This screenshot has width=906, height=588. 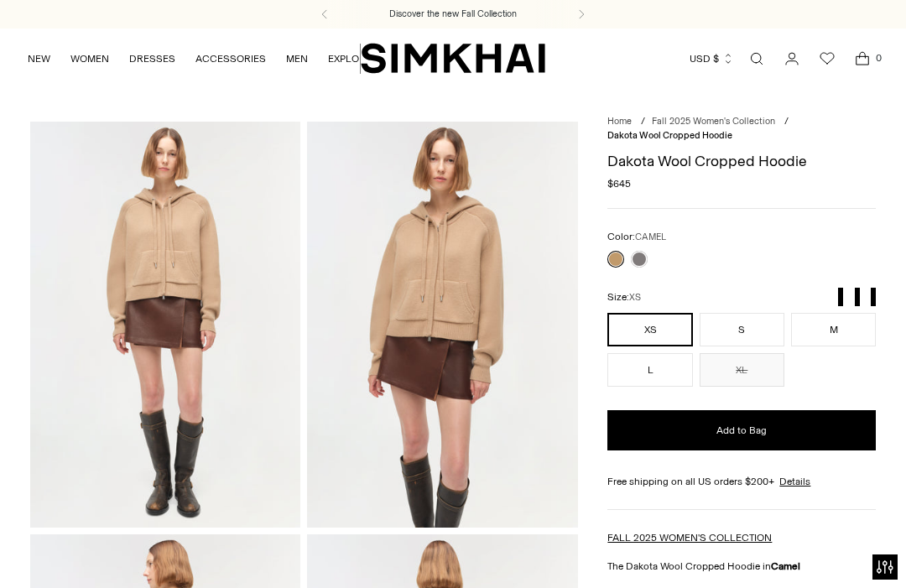 I want to click on button: M, so click(x=833, y=329).